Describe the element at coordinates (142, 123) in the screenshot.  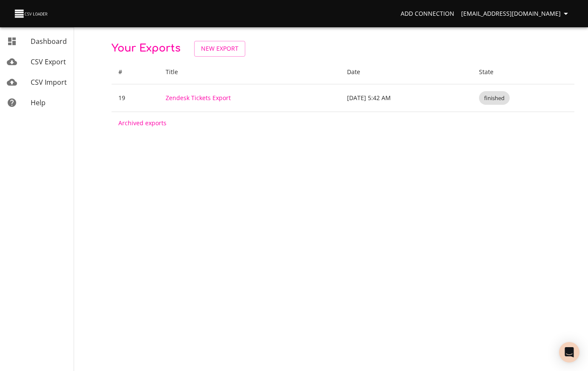
I see `a: Archived exports` at that location.